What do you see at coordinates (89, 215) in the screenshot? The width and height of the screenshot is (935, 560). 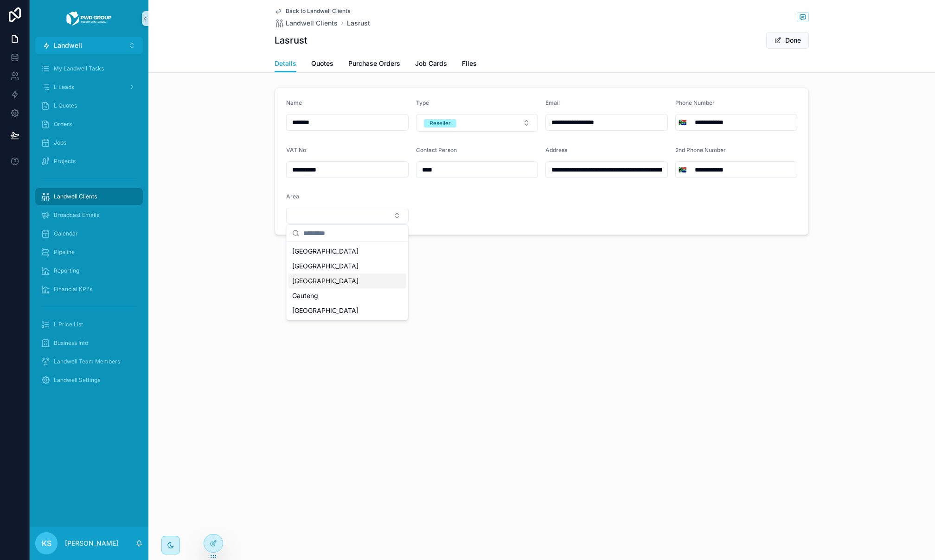 I see `a: Broadcast Emails` at bounding box center [89, 215].